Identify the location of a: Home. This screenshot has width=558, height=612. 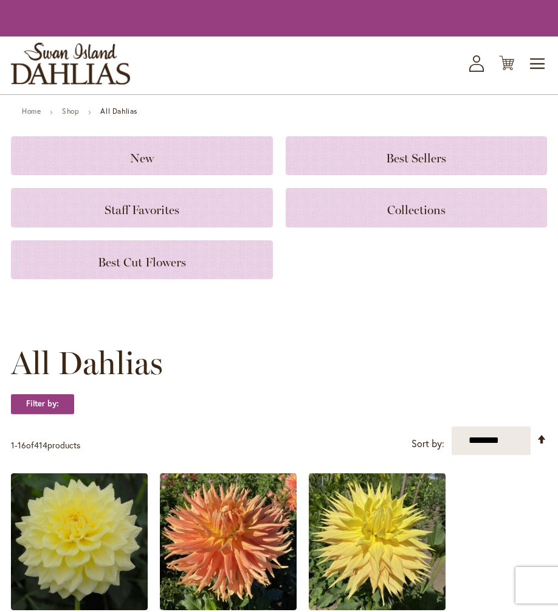
(31, 111).